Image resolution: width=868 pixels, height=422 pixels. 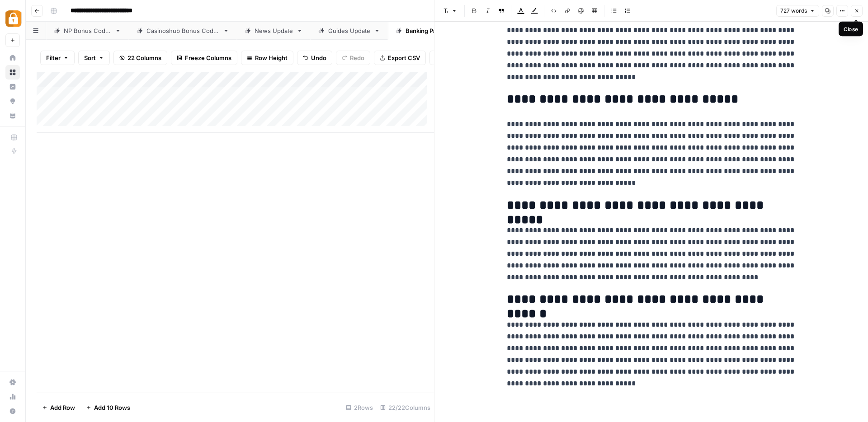 I want to click on span: Export CSV, so click(x=403, y=58).